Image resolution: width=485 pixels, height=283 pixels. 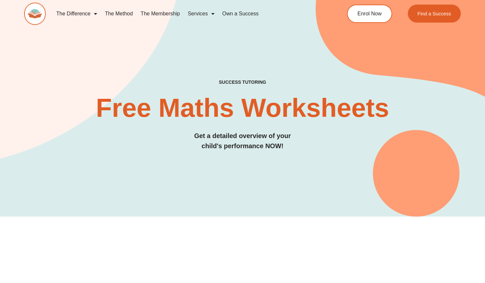 What do you see at coordinates (242, 141) in the screenshot?
I see `h3: Get a detailed overview of your child's performance NOW!` at bounding box center [242, 141].